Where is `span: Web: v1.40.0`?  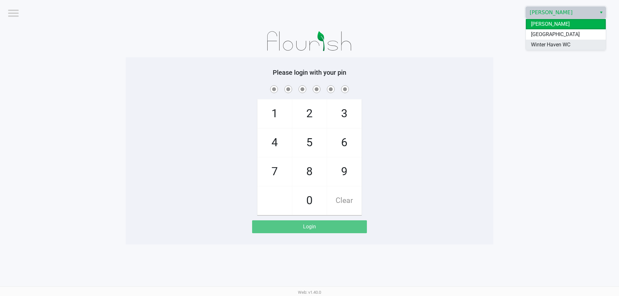 span: Web: v1.40.0 is located at coordinates (310, 293).